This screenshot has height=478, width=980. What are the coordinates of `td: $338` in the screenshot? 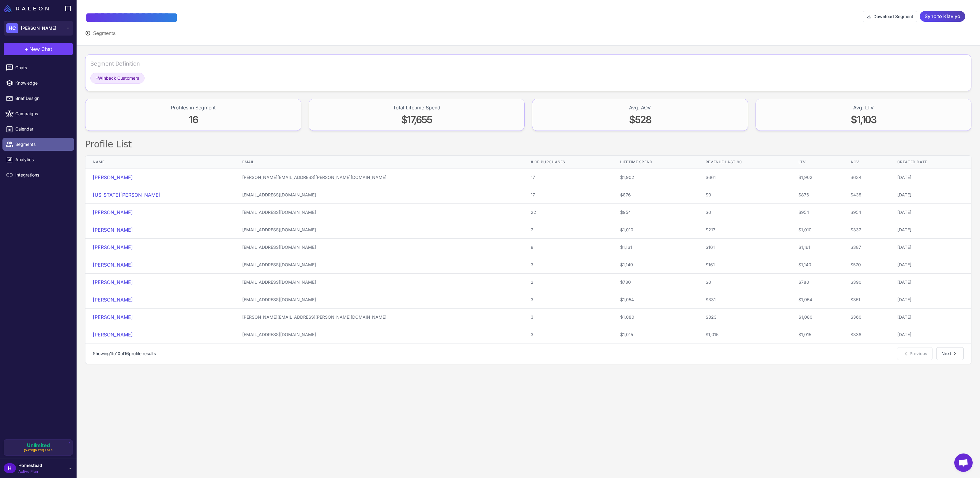 It's located at (866, 334).